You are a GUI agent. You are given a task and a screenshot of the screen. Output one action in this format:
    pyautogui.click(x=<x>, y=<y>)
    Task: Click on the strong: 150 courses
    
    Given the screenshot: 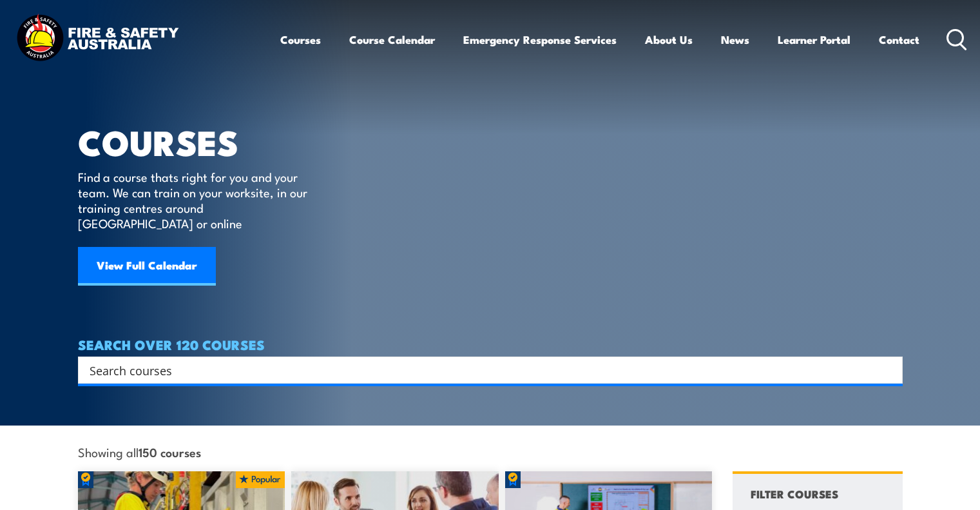 What is the action you would take?
    pyautogui.click(x=170, y=451)
    